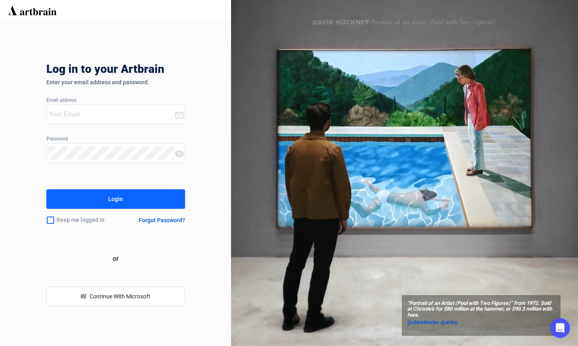 This screenshot has width=578, height=346. What do you see at coordinates (116, 101) in the screenshot?
I see `div: Email address` at bounding box center [116, 101].